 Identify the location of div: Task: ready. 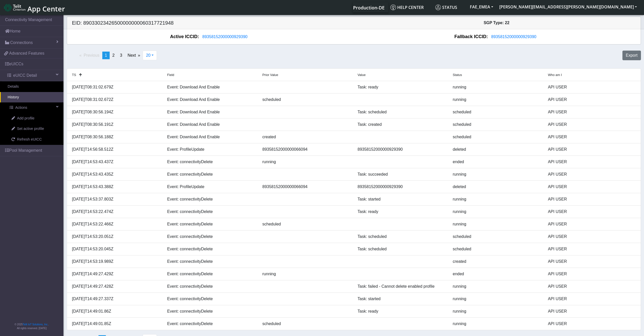
(402, 87).